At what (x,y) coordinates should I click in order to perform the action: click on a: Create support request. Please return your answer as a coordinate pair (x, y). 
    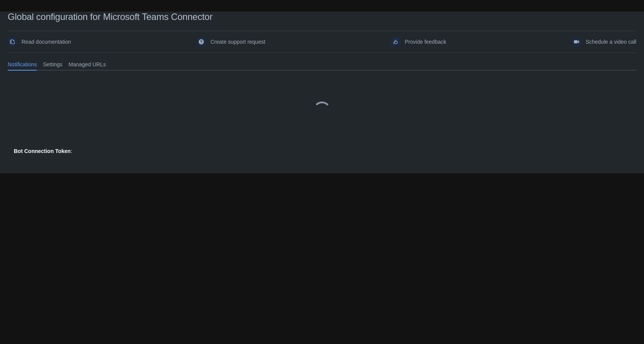
    Looking at the image, I should click on (231, 42).